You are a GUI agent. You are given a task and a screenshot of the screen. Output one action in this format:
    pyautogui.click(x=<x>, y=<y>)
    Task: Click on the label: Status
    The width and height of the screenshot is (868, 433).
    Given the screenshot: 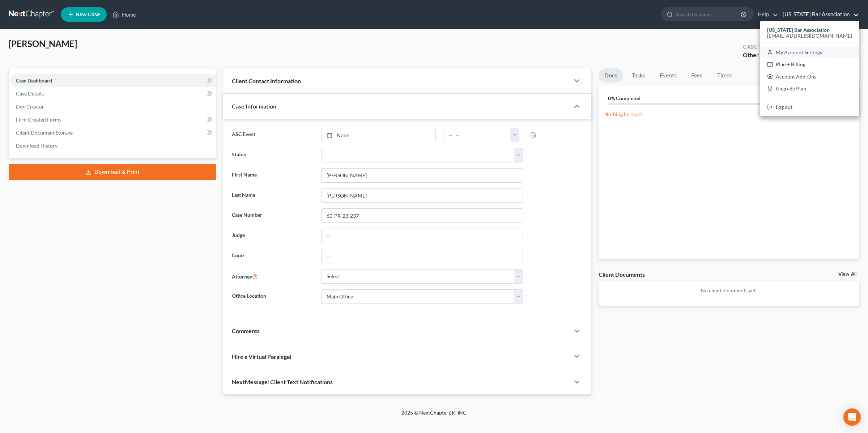 What is the action you would take?
    pyautogui.click(x=273, y=155)
    